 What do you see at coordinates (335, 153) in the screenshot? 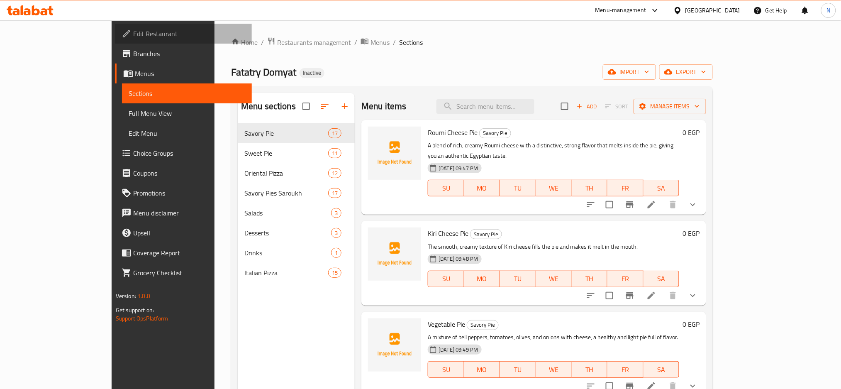
I see `span: 11` at bounding box center [335, 153].